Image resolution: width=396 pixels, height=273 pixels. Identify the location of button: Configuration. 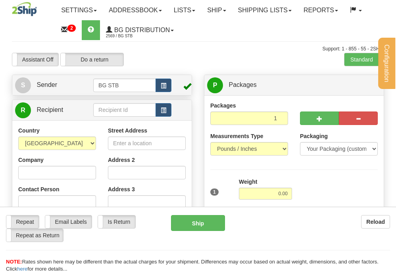
(387, 63).